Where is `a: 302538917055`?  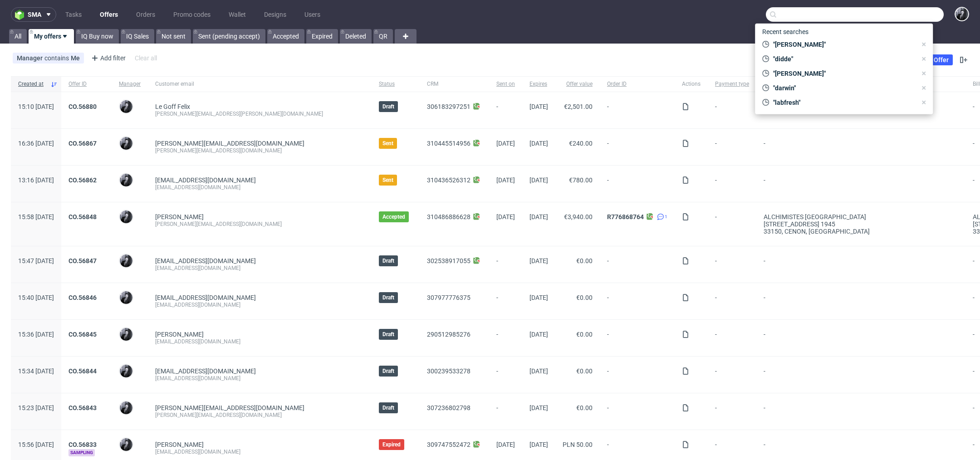
a: 302538917055 is located at coordinates (449, 261).